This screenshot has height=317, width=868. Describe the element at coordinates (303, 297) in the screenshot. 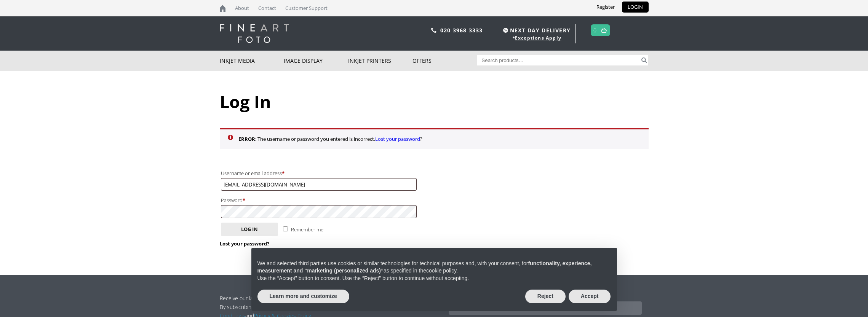

I see `button: Learn more and customize` at that location.